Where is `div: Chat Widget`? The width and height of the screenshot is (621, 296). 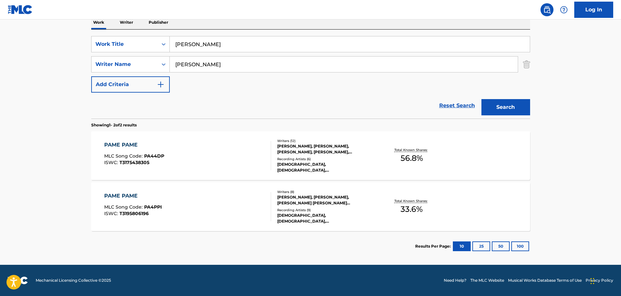 div: Chat Widget is located at coordinates (605, 280).